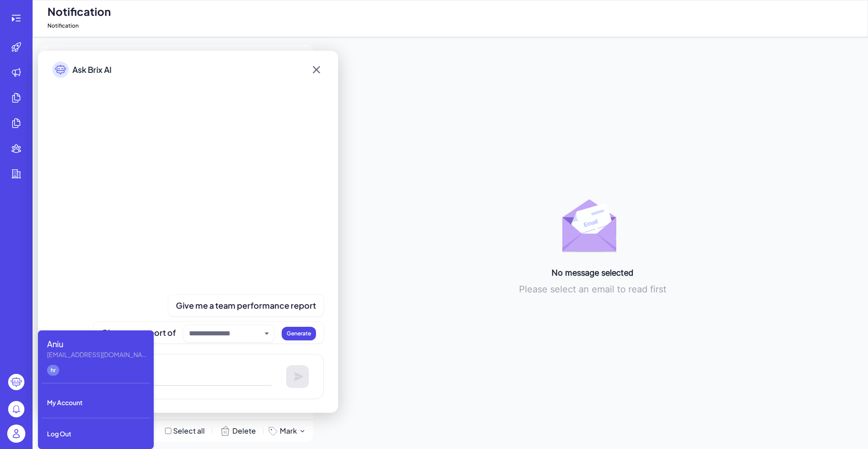 The width and height of the screenshot is (868, 449). What do you see at coordinates (53, 370) in the screenshot?
I see `div: hr` at bounding box center [53, 370].